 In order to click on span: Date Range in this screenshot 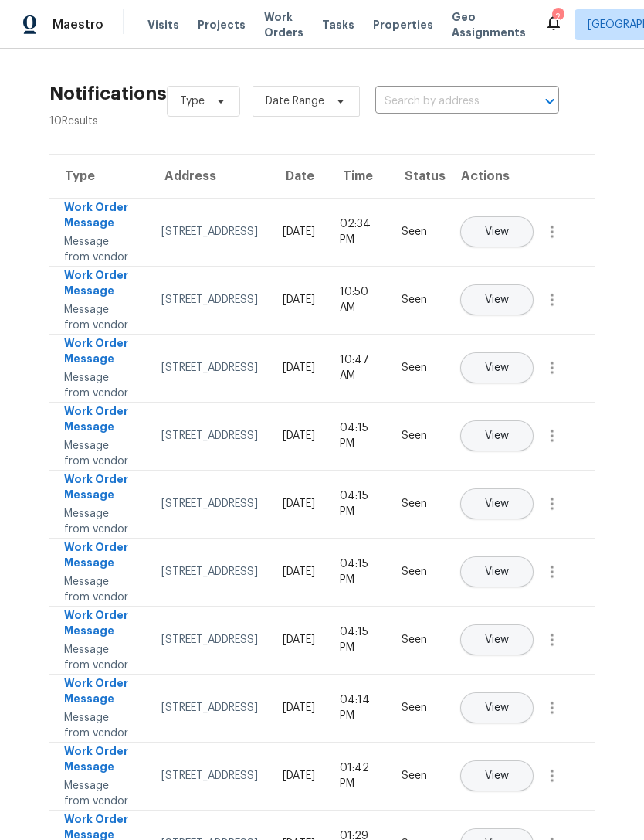, I will do `click(295, 101)`.